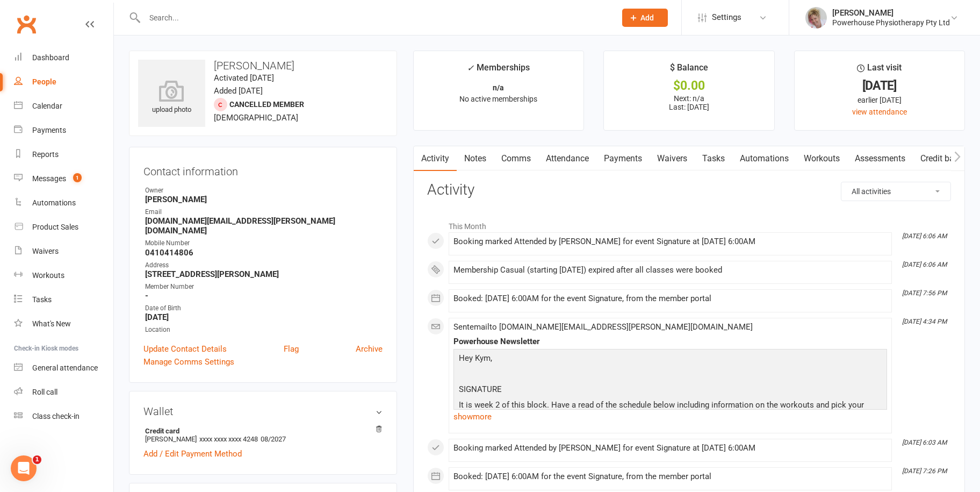 The image size is (980, 492). What do you see at coordinates (63, 179) in the screenshot?
I see `a: Messages 1` at bounding box center [63, 179].